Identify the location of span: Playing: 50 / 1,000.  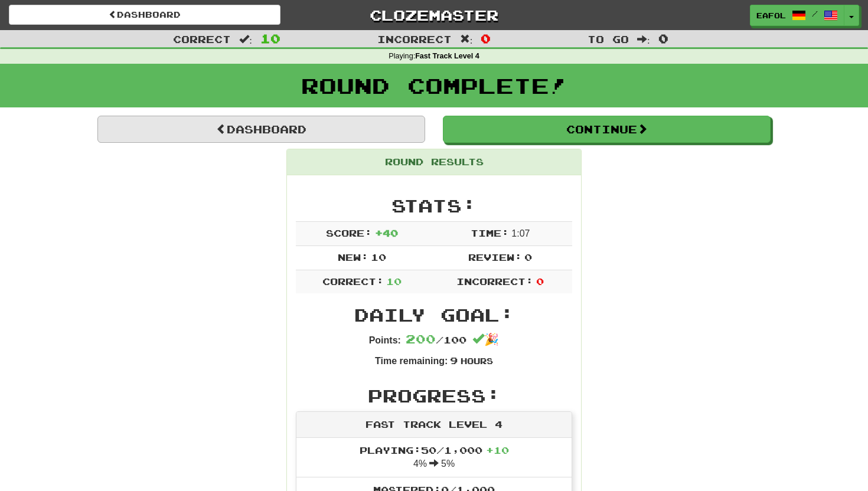
(434, 450).